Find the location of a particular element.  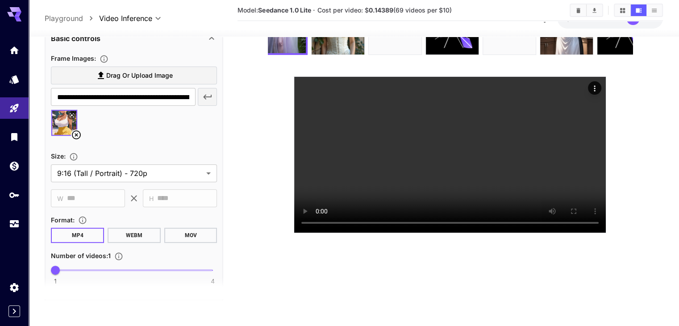

button: Show videos in list view is located at coordinates (654, 10).